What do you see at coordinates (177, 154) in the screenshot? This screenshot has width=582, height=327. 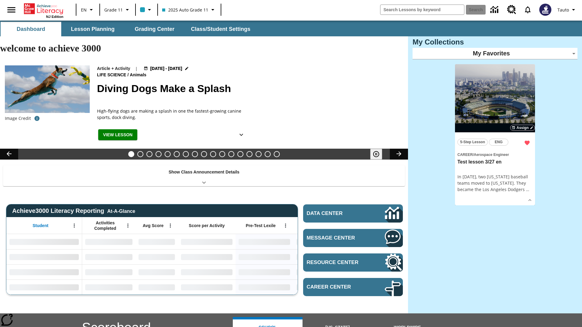 I see `button: Slide 6 The Last Homesteaders` at bounding box center [177, 154].